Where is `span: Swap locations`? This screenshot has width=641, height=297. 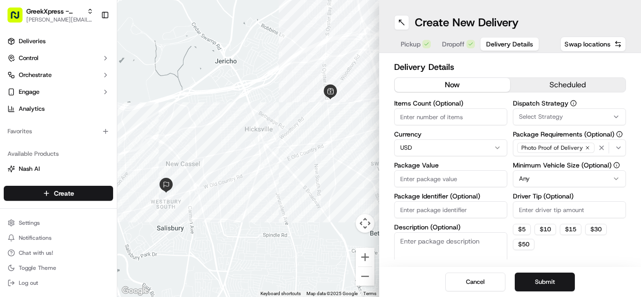
span: Swap locations is located at coordinates (587, 44).